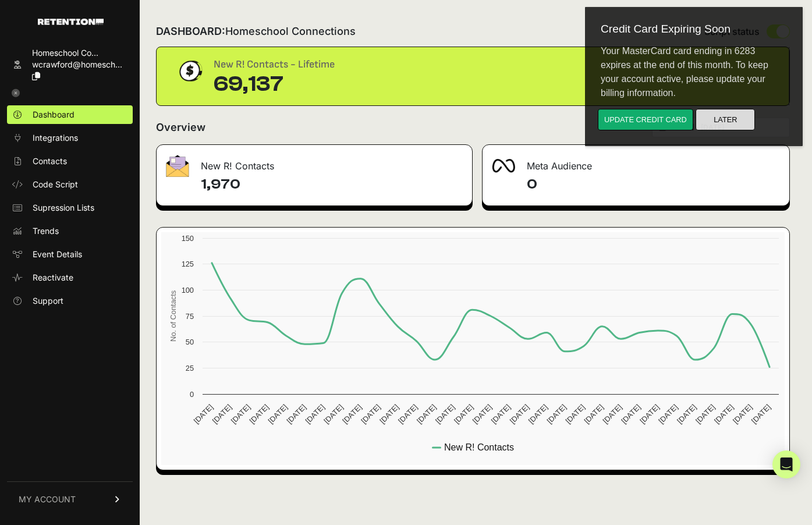 The width and height of the screenshot is (812, 525). I want to click on span: Reactivate, so click(53, 278).